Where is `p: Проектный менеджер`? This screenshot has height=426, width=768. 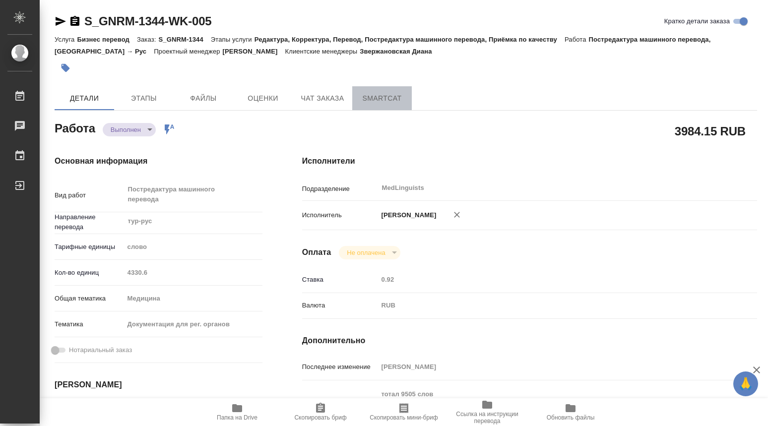 p: Проектный менеджер is located at coordinates (188, 51).